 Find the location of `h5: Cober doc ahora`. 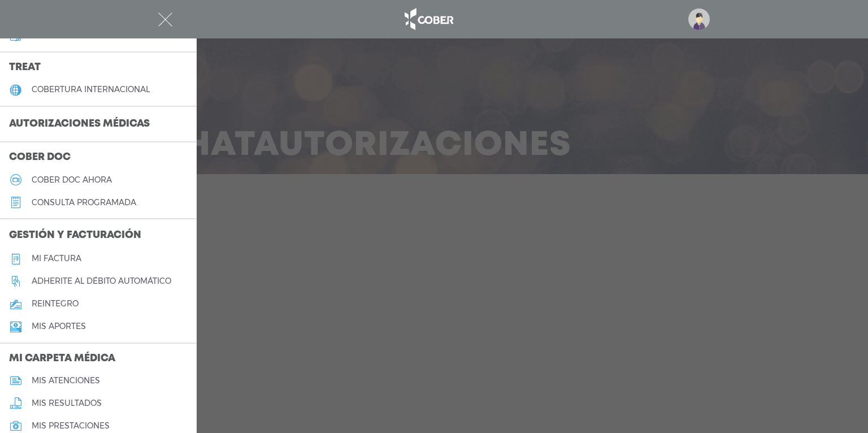

h5: Cober doc ahora is located at coordinates (72, 180).